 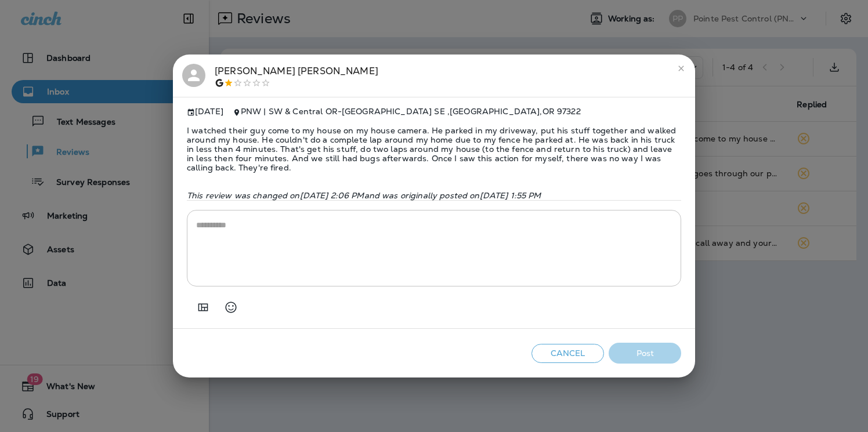 I want to click on button: Select an emoji, so click(x=231, y=307).